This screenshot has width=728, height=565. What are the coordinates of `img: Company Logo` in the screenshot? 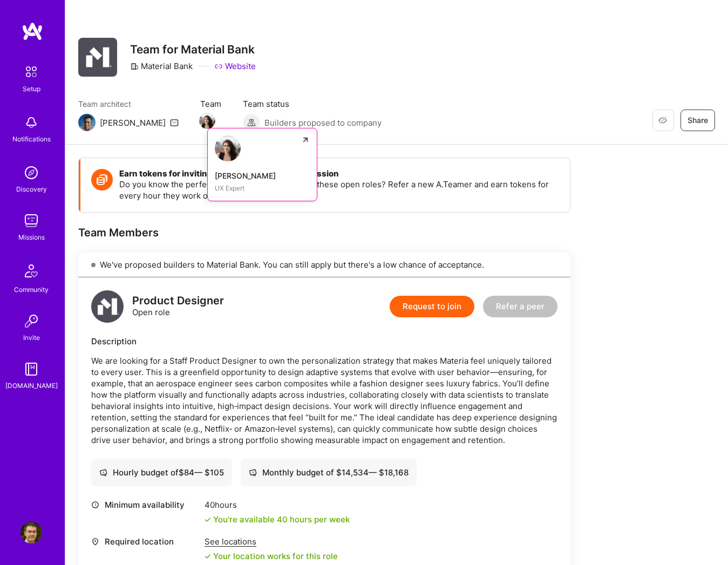 It's located at (98, 57).